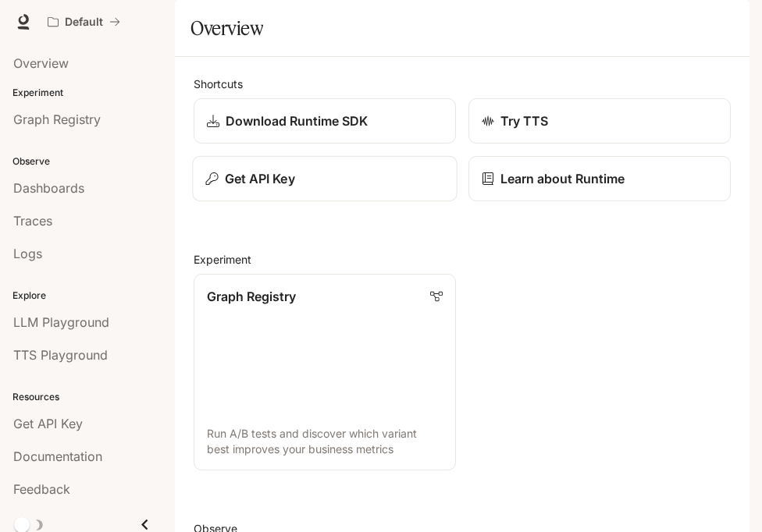  Describe the element at coordinates (324, 178) in the screenshot. I see `button: Get API Key` at that location.